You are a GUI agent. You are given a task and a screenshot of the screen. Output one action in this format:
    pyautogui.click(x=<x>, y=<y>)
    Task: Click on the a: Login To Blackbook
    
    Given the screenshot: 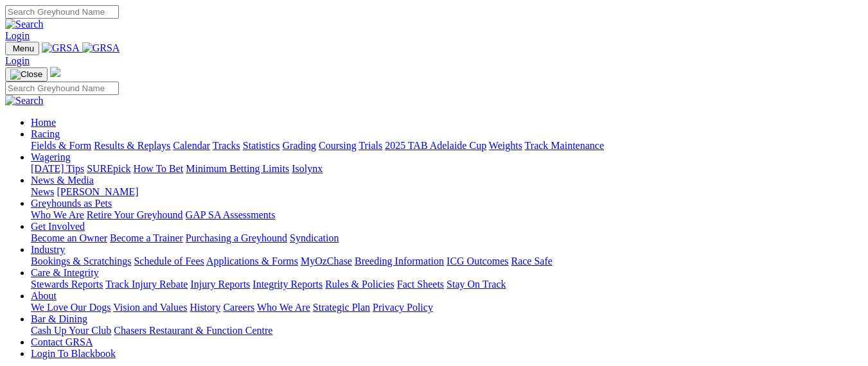 What is the action you would take?
    pyautogui.click(x=73, y=353)
    